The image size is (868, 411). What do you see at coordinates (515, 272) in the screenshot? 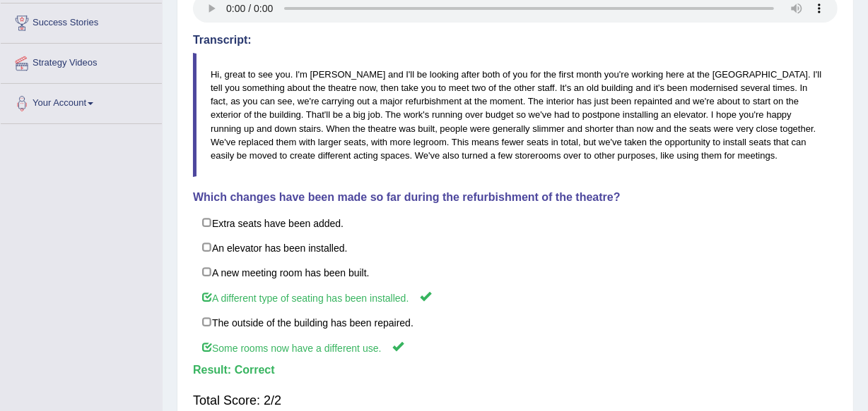
I see `label: A new meeting room has been built.` at bounding box center [515, 272].